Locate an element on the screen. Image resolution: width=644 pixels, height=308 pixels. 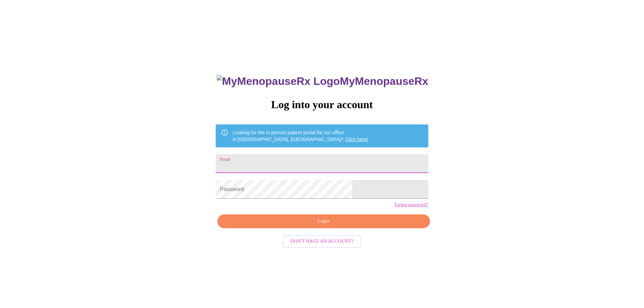
h3: MyMenopauseRx is located at coordinates (323, 81).